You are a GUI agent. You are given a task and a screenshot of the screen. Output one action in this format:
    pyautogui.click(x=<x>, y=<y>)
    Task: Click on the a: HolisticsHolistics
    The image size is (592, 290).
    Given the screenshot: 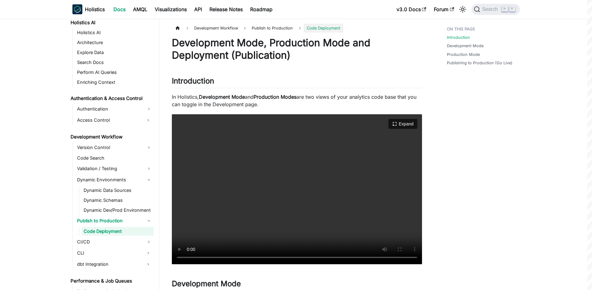 What is the action you would take?
    pyautogui.click(x=88, y=9)
    